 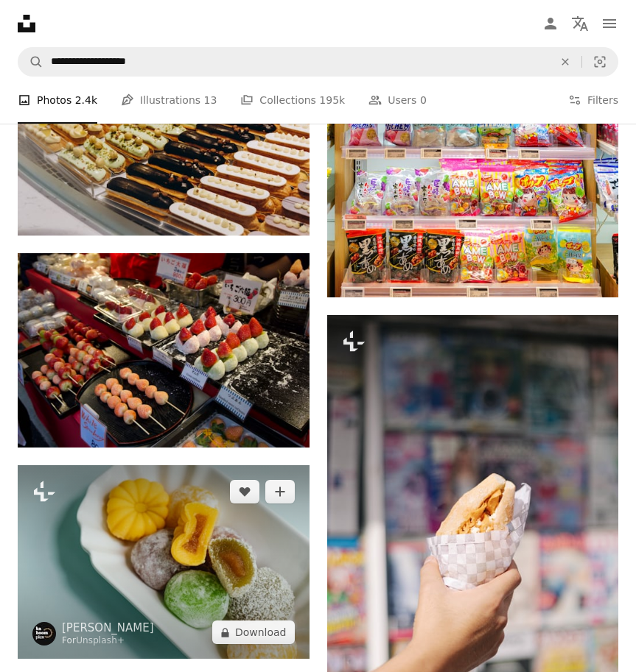 I want to click on button: Language, so click(x=580, y=24).